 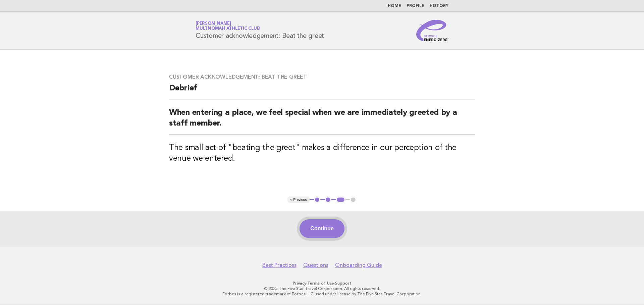 What do you see at coordinates (322, 121) in the screenshot?
I see `h2: When entering a place, we feel special when we are immediately greeted by a staff member.` at bounding box center [322, 121].